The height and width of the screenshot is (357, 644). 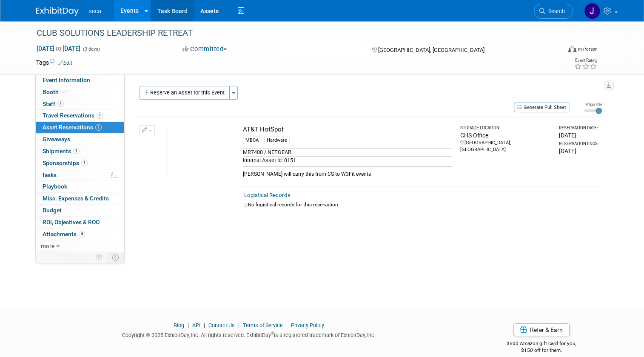 I want to click on a: Travel Reservations1, so click(x=80, y=115).